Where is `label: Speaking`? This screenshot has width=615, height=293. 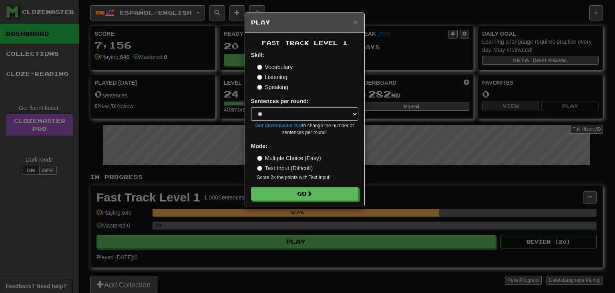 label: Speaking is located at coordinates (273, 87).